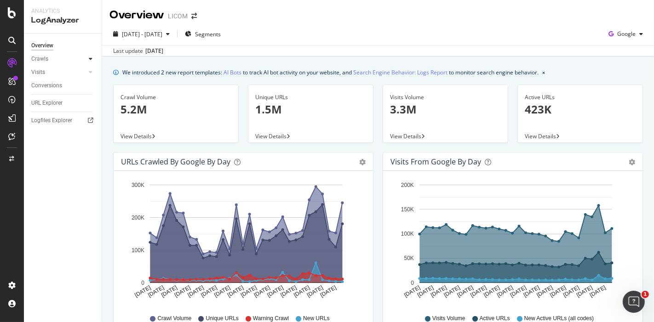 Image resolution: width=654 pixels, height=322 pixels. I want to click on div: Conversions, so click(46, 86).